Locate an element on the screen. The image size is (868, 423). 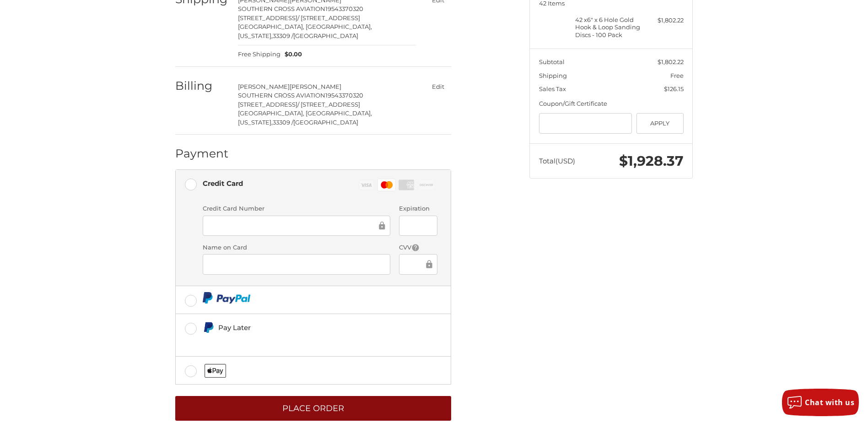
button: Chat with us is located at coordinates (820, 403).